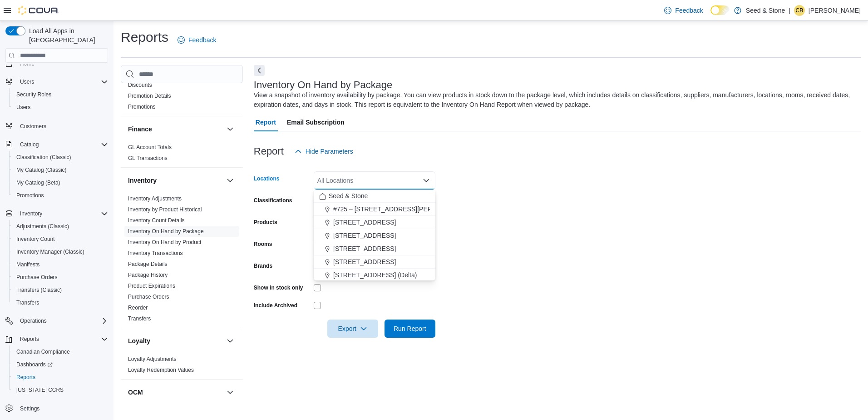 The width and height of the screenshot is (868, 420). I want to click on a: Manifests, so click(27, 265).